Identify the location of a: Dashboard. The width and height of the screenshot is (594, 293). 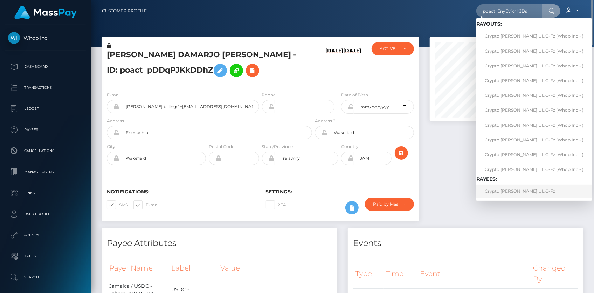
(46, 67).